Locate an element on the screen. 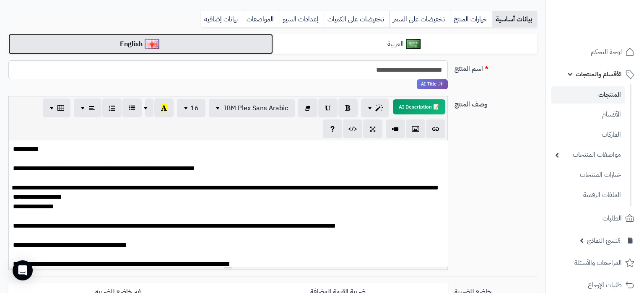 This screenshot has height=293, width=644. label: اسم المنتج is located at coordinates (496, 67).